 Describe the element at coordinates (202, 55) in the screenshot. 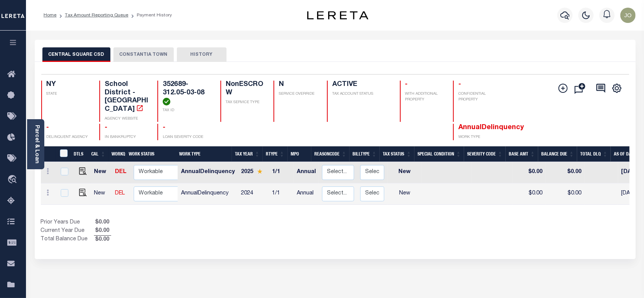

I see `button: HISTORY` at that location.